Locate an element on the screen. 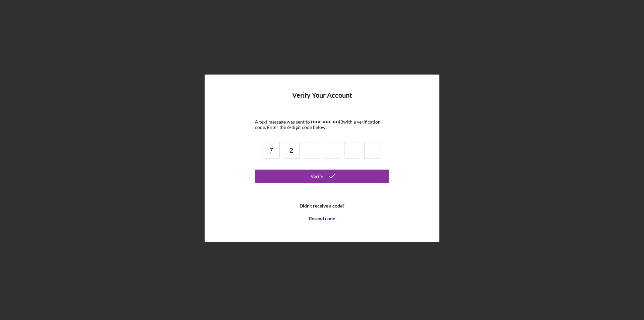  div: Resend code is located at coordinates (322, 219).